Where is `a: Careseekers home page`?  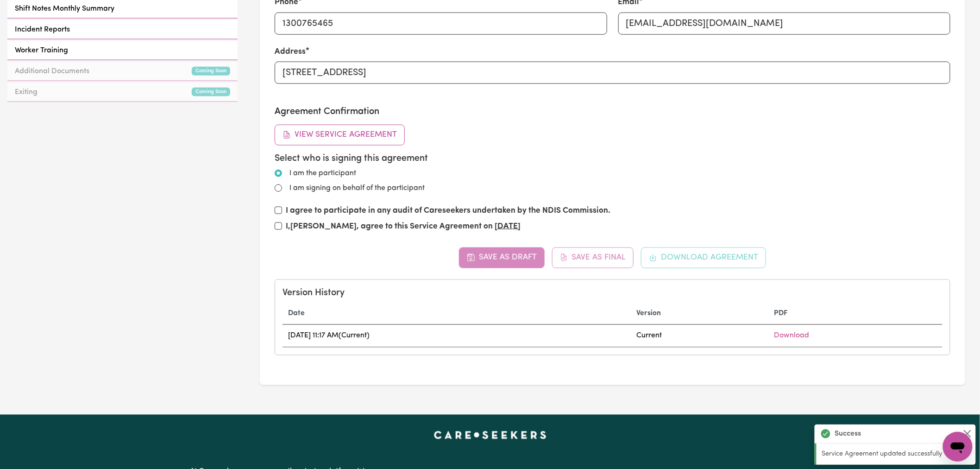 a: Careseekers home page is located at coordinates (490, 436).